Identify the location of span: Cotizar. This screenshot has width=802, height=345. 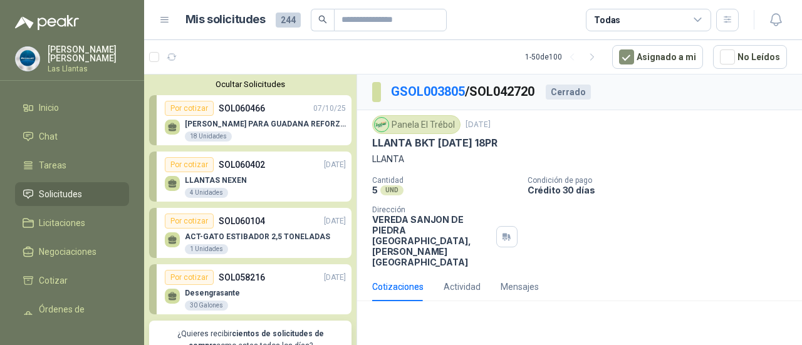
(53, 281).